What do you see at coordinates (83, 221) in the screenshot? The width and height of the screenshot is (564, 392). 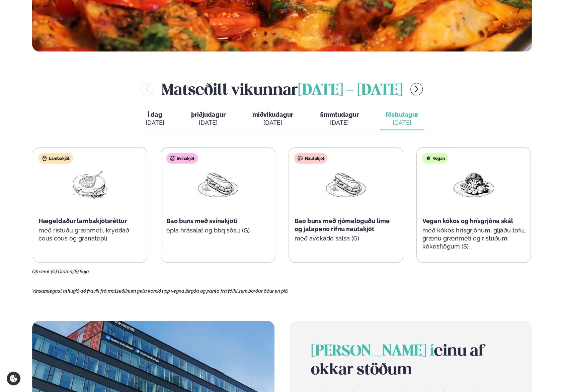 I see `span: Hægeldaður lambakjötsréttur` at bounding box center [83, 221].